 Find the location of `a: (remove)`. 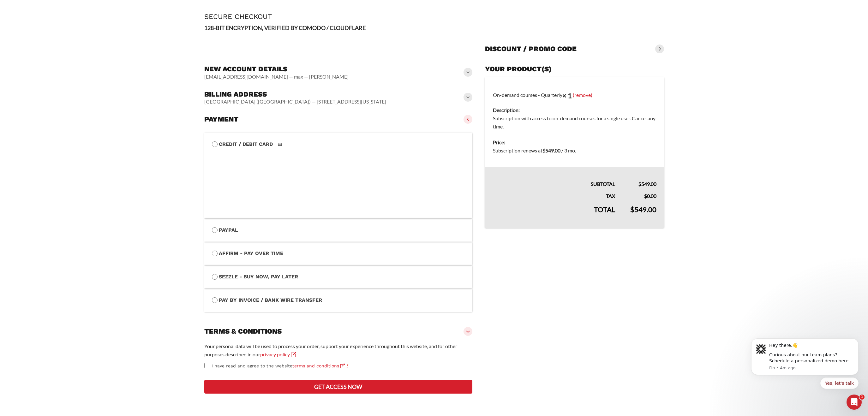

a: (remove) is located at coordinates (583, 95).